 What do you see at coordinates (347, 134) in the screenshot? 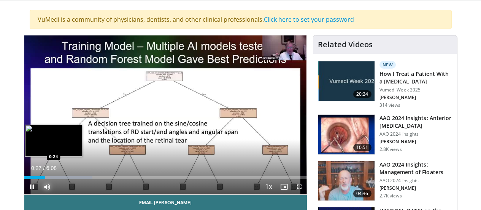
I see `img: fd942f01-32bb-45af-b226-b96b538a46e6.150x105_q85_crop-smart_upscale.jpg` at bounding box center [347, 134].